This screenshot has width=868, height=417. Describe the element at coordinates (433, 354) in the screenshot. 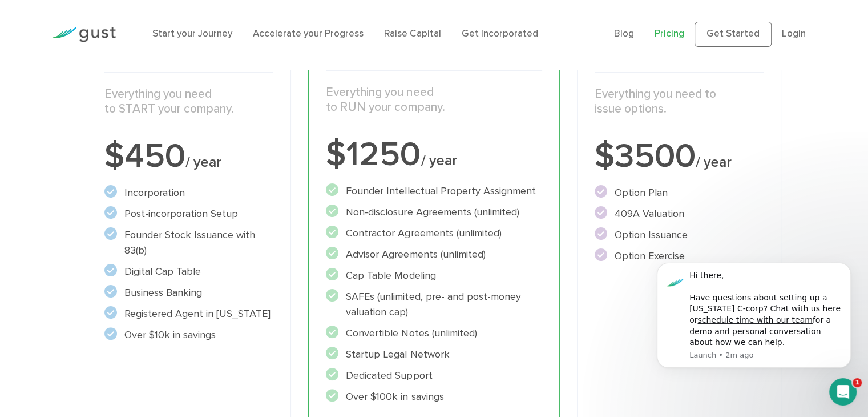

I see `li: Startup Legal Network` at that location.